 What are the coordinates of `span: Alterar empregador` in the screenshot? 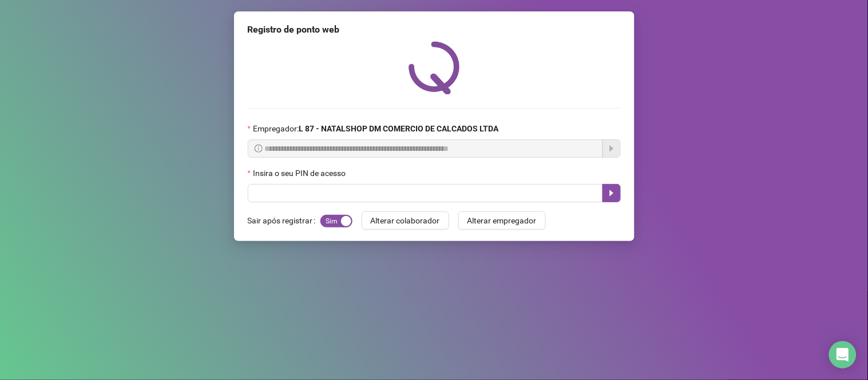 It's located at (502, 221).